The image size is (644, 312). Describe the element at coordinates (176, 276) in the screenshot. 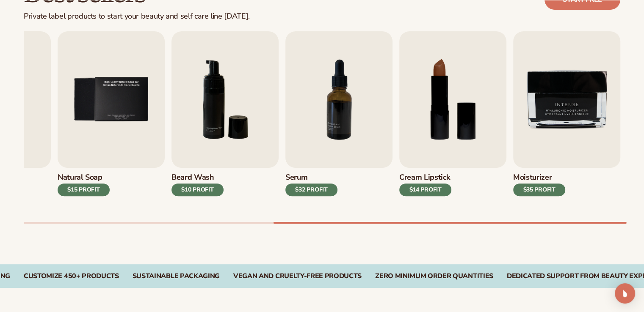

I see `div: SUSTAINABLE PACKAGING` at that location.